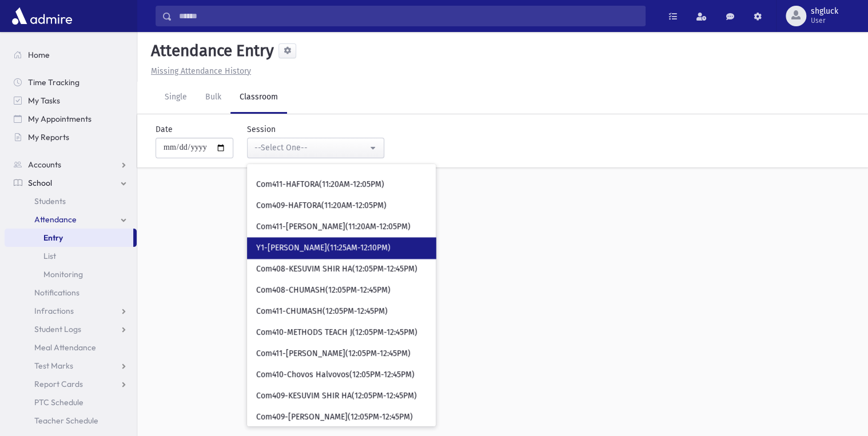 This screenshot has width=868, height=436. I want to click on a: Classroom, so click(259, 98).